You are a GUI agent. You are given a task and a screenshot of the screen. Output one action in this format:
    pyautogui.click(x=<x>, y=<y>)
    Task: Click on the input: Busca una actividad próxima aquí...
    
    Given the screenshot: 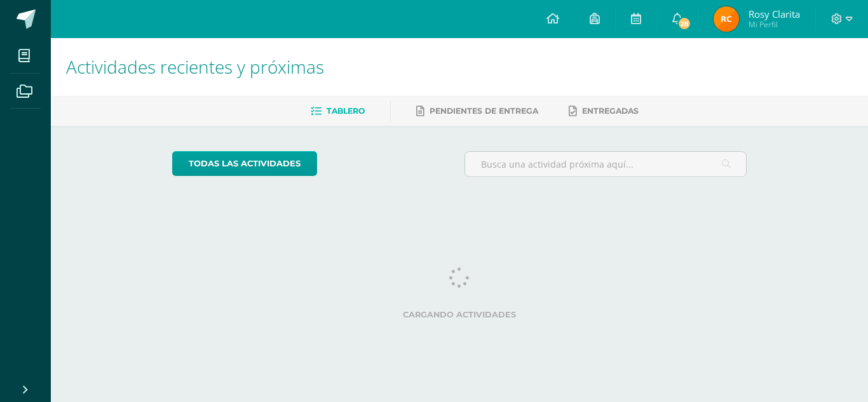 What is the action you would take?
    pyautogui.click(x=605, y=164)
    